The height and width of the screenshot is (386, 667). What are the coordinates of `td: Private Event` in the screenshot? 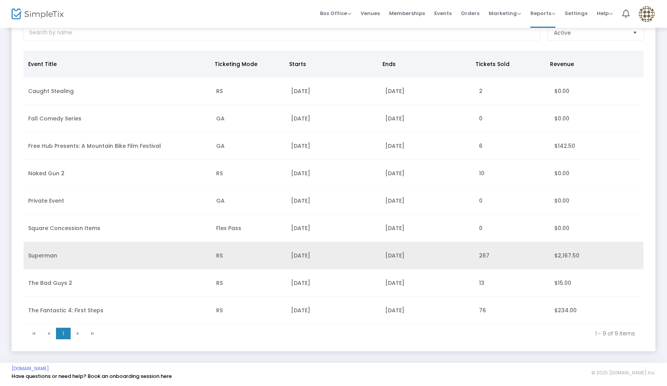 It's located at (117, 201).